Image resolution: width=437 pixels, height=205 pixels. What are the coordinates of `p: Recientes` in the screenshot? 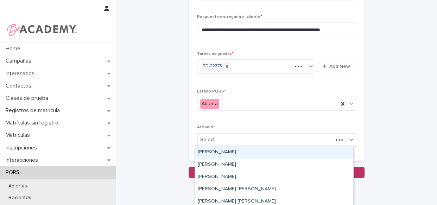 It's located at (20, 198).